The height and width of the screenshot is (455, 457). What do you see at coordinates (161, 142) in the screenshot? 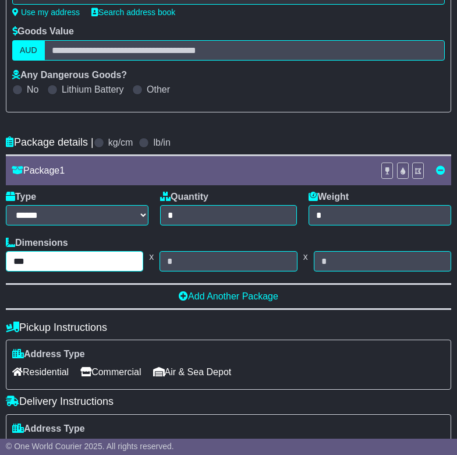
I see `label: lb/in` at bounding box center [161, 142].